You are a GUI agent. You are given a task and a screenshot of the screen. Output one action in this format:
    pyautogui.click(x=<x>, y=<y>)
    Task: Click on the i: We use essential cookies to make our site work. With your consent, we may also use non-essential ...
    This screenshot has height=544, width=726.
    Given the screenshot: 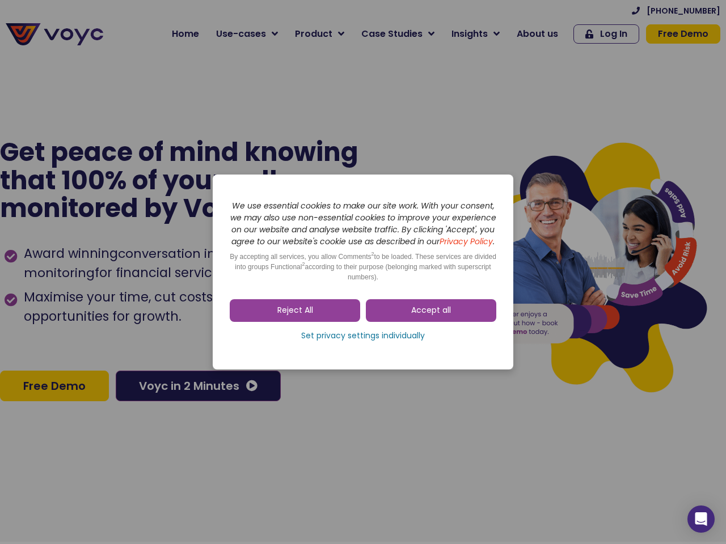 What is the action you would take?
    pyautogui.click(x=363, y=223)
    